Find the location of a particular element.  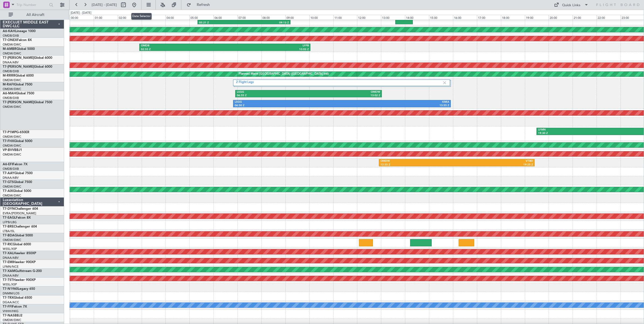

div: 18:00 is located at coordinates (513, 18).